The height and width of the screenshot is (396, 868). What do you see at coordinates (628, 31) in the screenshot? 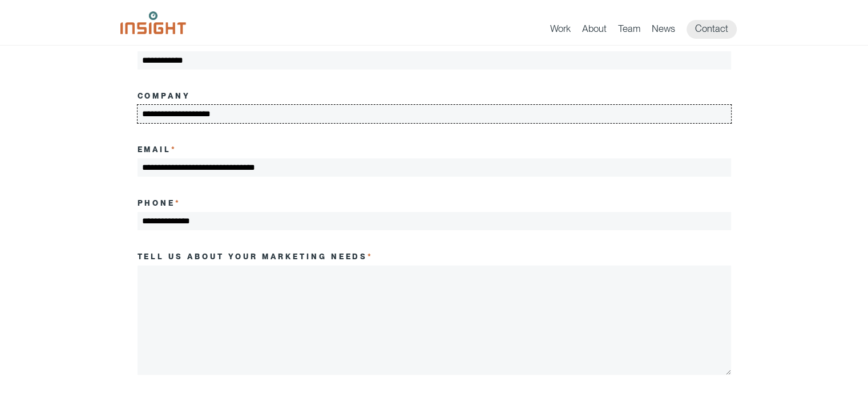
I see `a: Team` at bounding box center [628, 31].